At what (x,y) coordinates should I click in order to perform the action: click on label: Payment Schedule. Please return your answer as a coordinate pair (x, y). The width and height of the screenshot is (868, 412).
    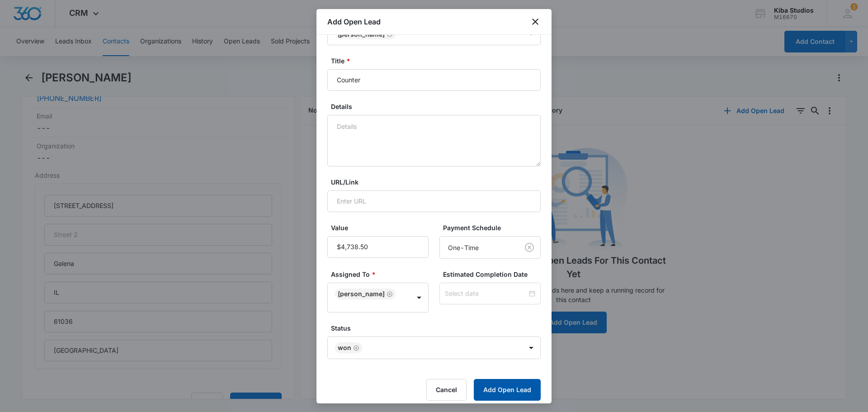
    Looking at the image, I should click on (493, 228).